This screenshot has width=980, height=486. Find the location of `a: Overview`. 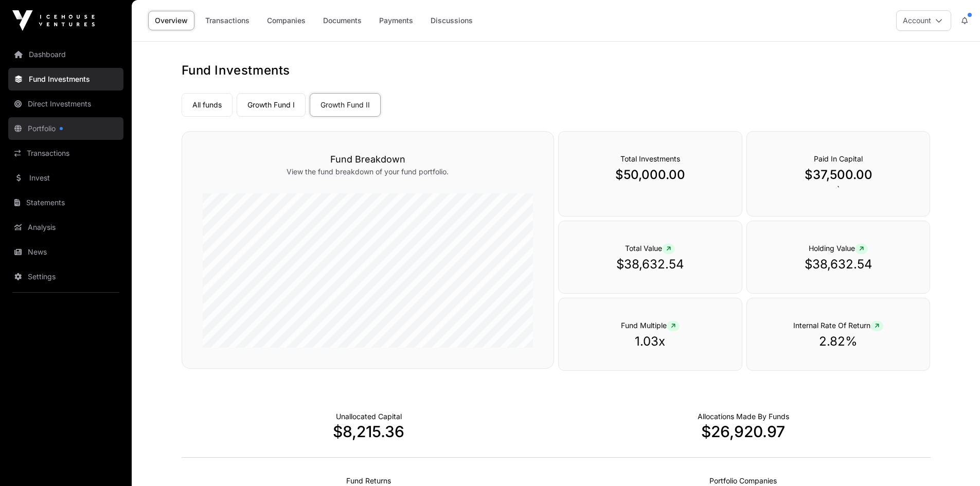

a: Overview is located at coordinates (172, 21).